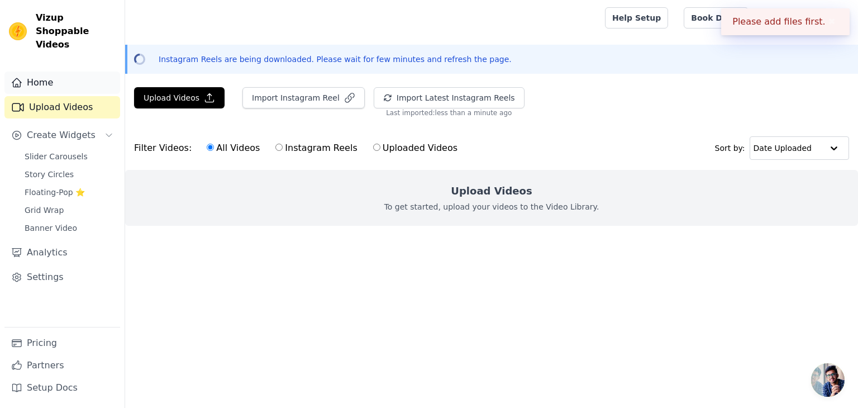  What do you see at coordinates (492, 207) in the screenshot?
I see `p: To get started, upload your videos to the Video Library.` at bounding box center [492, 207].